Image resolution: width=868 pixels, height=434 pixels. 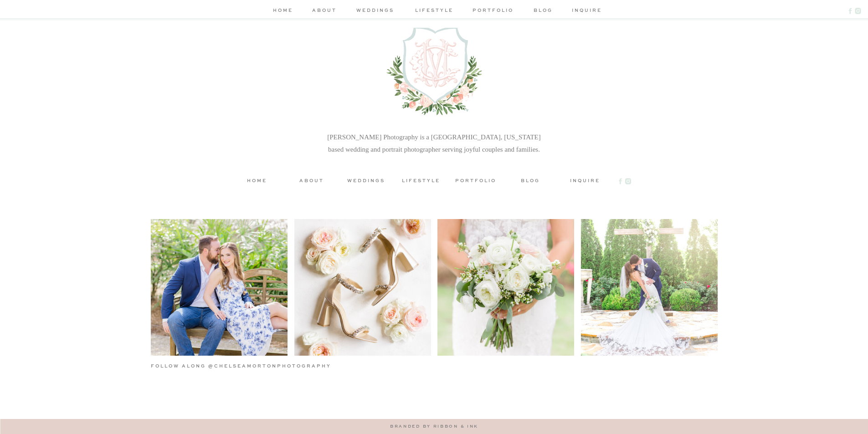 I want to click on h3: lifestyle, so click(x=421, y=180).